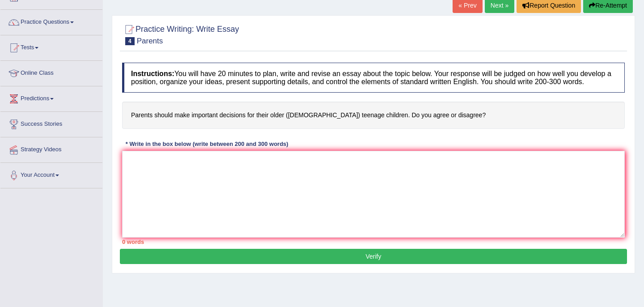 The height and width of the screenshot is (307, 644). Describe the element at coordinates (51, 174) in the screenshot. I see `a: Your Account` at that location.